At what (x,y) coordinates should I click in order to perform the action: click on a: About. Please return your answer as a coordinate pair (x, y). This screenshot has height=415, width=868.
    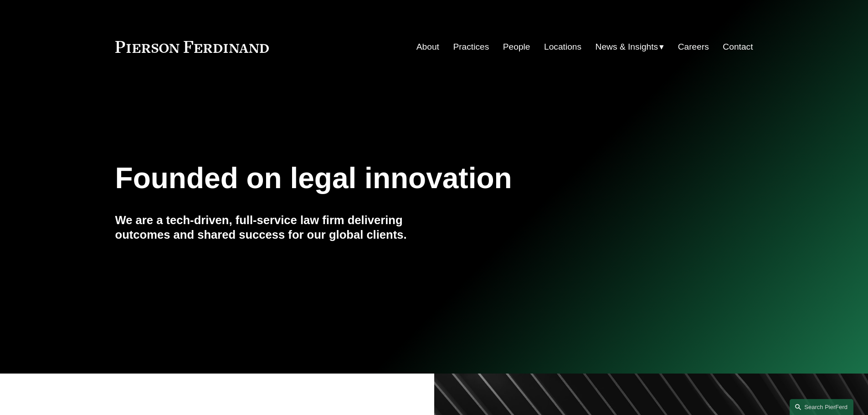
    Looking at the image, I should click on (428, 47).